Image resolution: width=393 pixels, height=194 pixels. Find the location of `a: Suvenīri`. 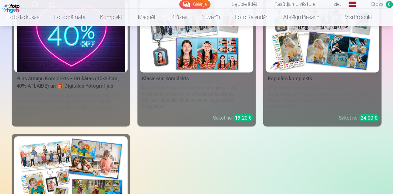

a: Suvenīri is located at coordinates (211, 17).